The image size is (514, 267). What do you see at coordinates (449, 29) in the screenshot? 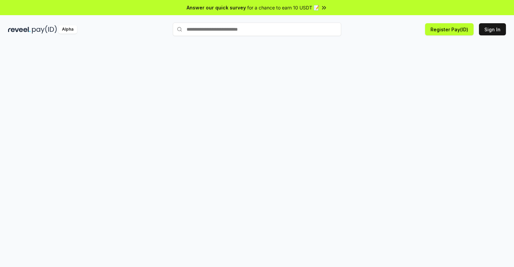
I see `button: Register Pay(ID)` at bounding box center [449, 29].